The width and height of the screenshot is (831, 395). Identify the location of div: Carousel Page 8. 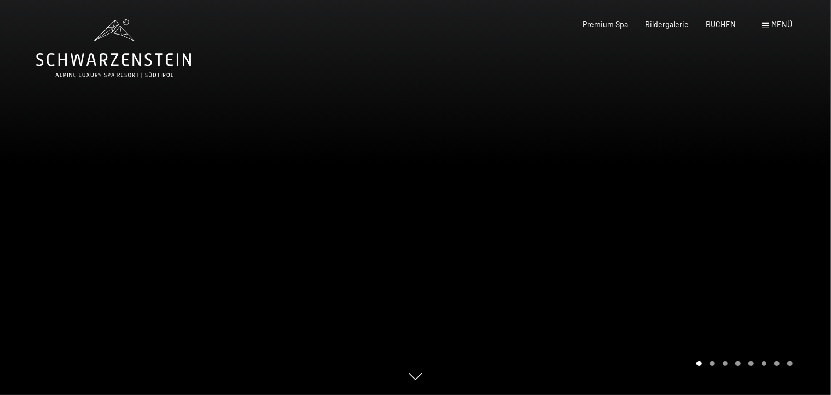
(790, 363).